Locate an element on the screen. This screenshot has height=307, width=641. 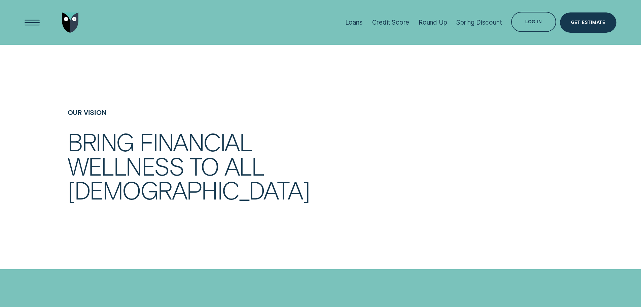
div: Spring Discount is located at coordinates (479, 22).